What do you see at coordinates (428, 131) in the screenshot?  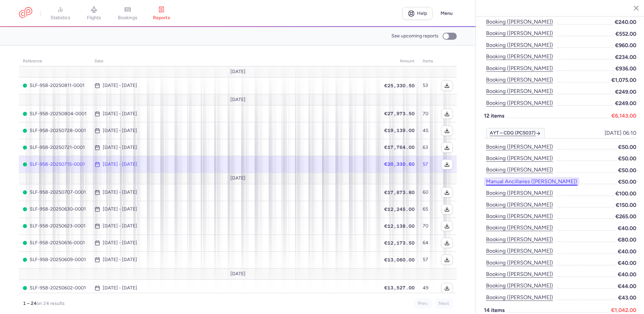 I see `td: 45` at bounding box center [428, 131].